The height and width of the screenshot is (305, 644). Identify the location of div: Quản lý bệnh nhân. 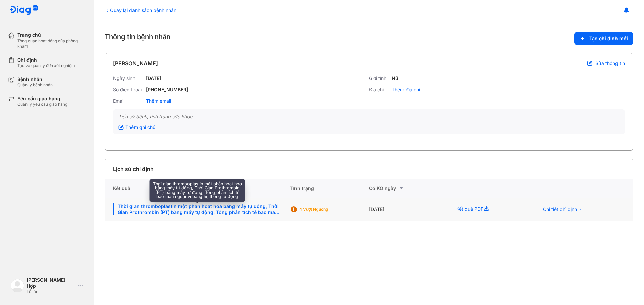
(35, 85).